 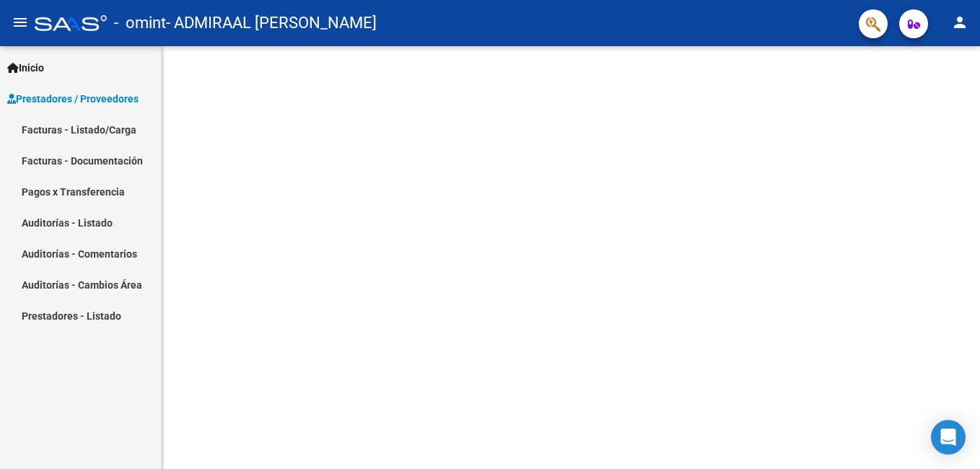 I want to click on span: Inicio, so click(x=25, y=68).